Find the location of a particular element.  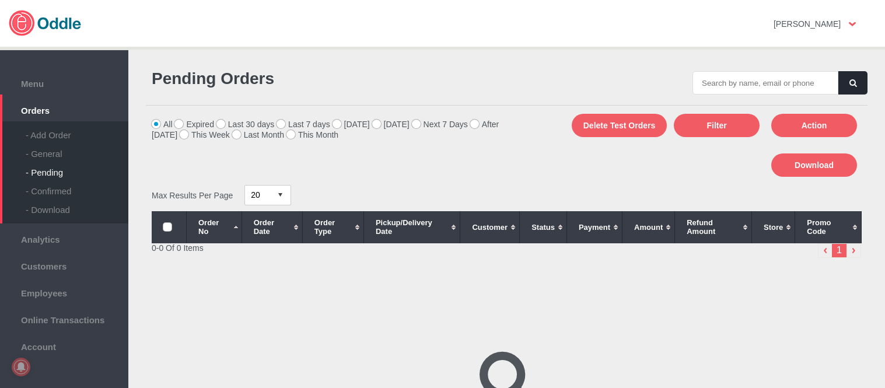

label: This Month is located at coordinates (312, 135).